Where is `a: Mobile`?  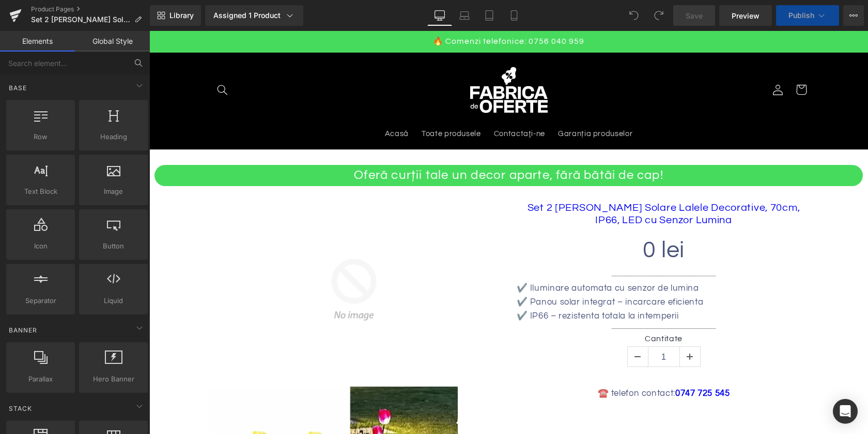 a: Mobile is located at coordinates (514, 16).